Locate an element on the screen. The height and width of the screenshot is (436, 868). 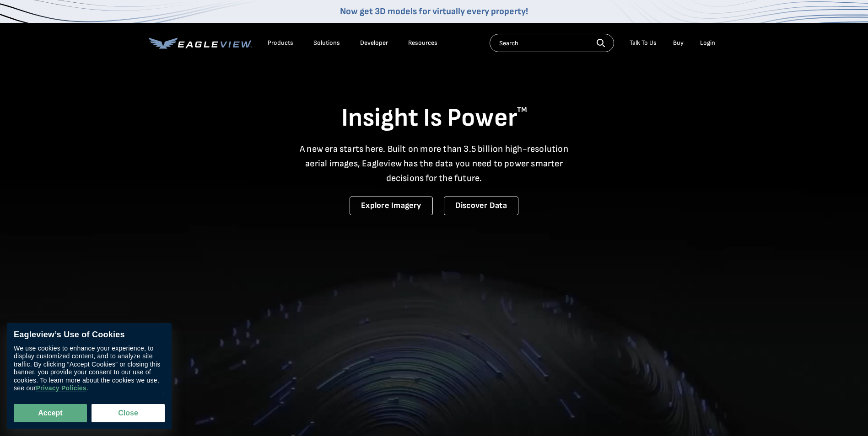
a: Developer is located at coordinates (374, 43).